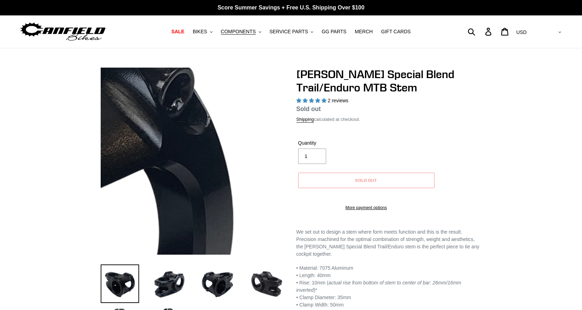 This screenshot has height=310, width=582. Describe the element at coordinates (178, 31) in the screenshot. I see `span: SALE` at that location.